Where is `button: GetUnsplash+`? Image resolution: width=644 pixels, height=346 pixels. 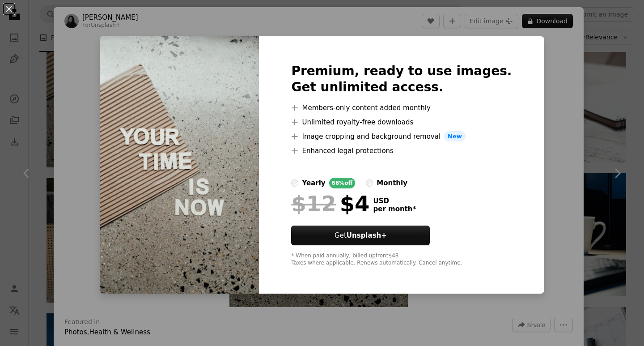 button: GetUnsplash+ is located at coordinates (361, 236).